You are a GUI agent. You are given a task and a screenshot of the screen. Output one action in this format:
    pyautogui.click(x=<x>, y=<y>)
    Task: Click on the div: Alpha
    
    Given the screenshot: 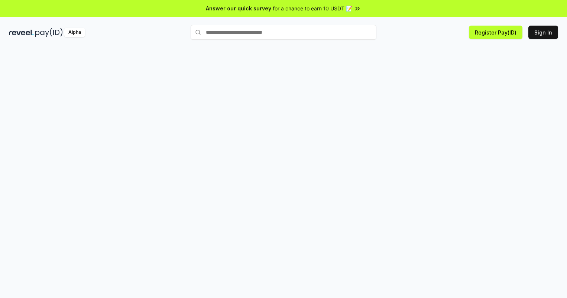 What is the action you would take?
    pyautogui.click(x=75, y=32)
    